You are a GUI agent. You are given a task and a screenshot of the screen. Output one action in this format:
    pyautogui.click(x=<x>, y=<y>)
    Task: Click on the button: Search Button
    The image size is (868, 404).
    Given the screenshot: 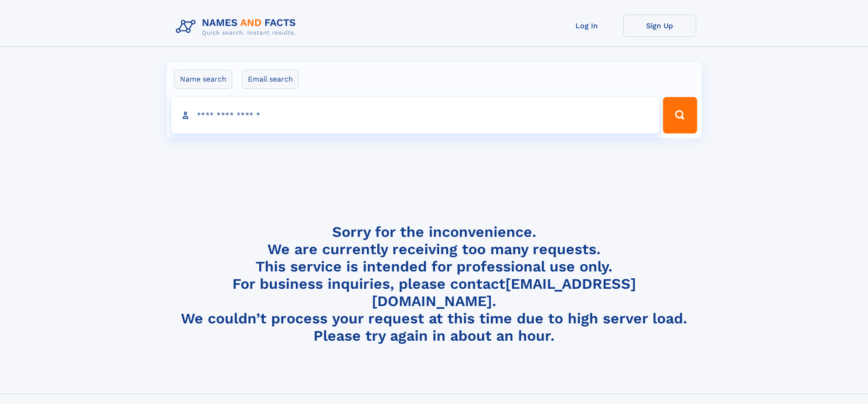 What is the action you would take?
    pyautogui.click(x=680, y=115)
    